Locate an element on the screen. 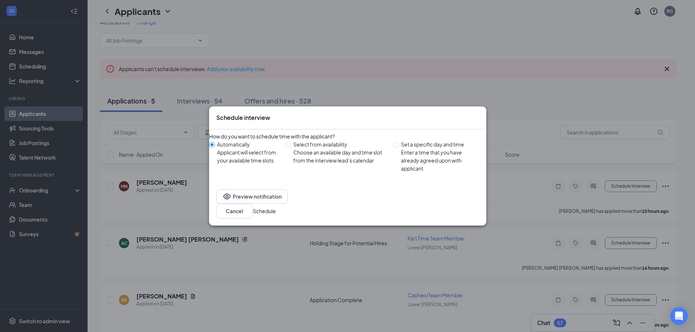  h3: Schedule interview is located at coordinates (243, 118).